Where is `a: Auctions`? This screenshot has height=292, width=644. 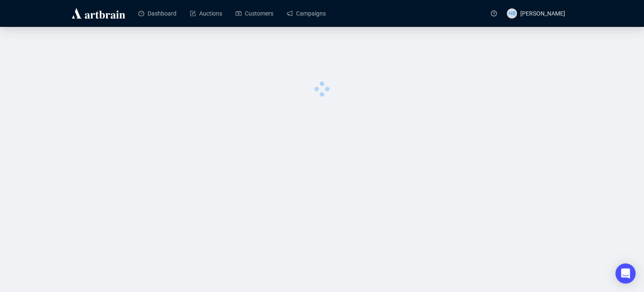 a: Auctions is located at coordinates (206, 13).